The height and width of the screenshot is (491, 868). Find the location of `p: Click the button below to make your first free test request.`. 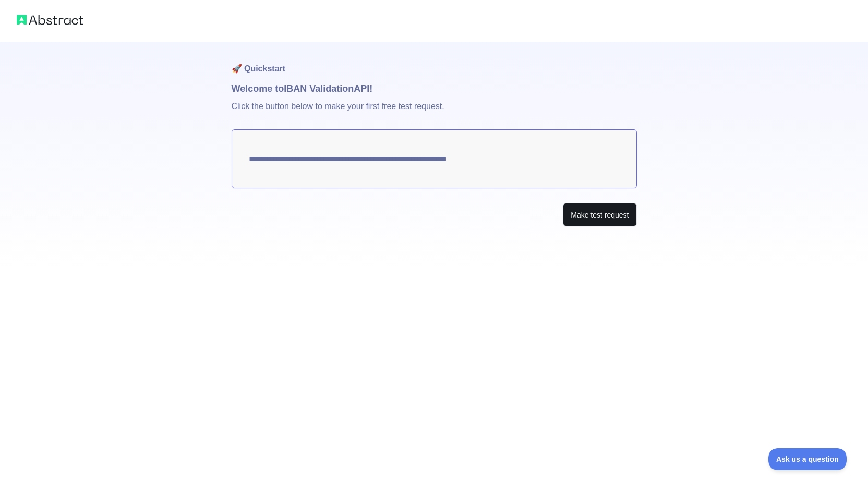

p: Click the button below to make your first free test request. is located at coordinates (434, 113).